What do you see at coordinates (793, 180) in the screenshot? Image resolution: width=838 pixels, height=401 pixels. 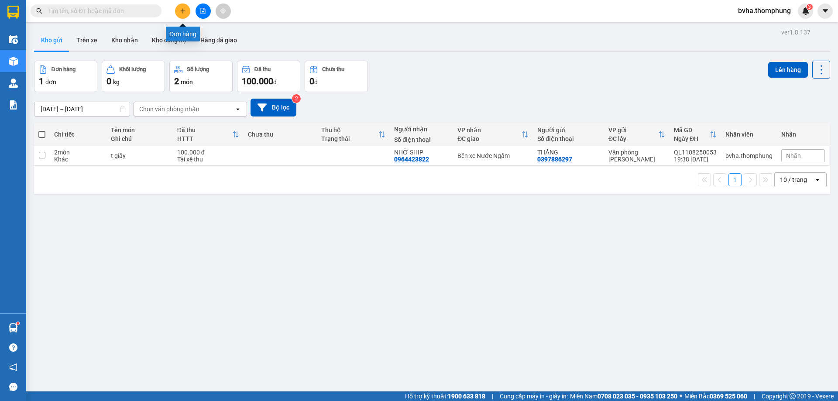 I see `div: 10 / trang` at bounding box center [793, 180].